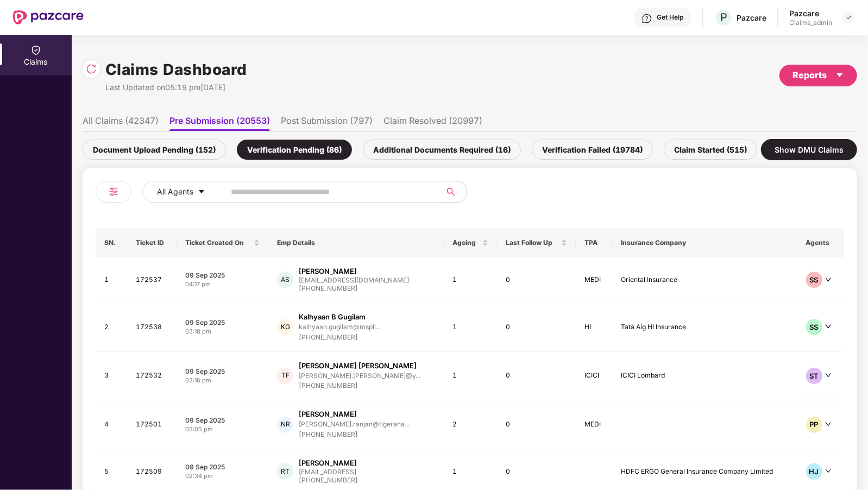  Describe the element at coordinates (48, 17) in the screenshot. I see `img: New Pazcare Logo` at that location.